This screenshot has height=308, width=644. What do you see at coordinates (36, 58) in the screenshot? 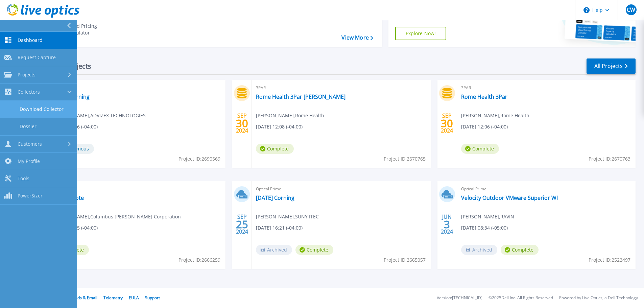
I see `span: Request Capture` at bounding box center [36, 58].